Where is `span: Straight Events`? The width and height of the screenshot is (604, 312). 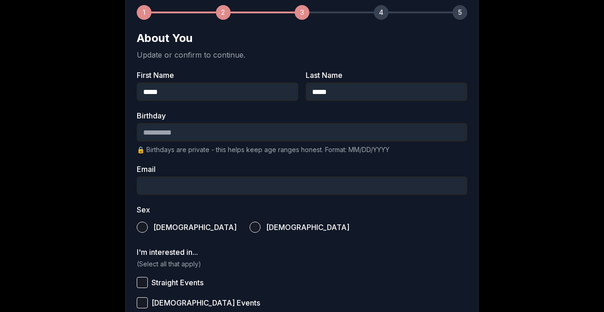
span: Straight Events is located at coordinates (177, 282).